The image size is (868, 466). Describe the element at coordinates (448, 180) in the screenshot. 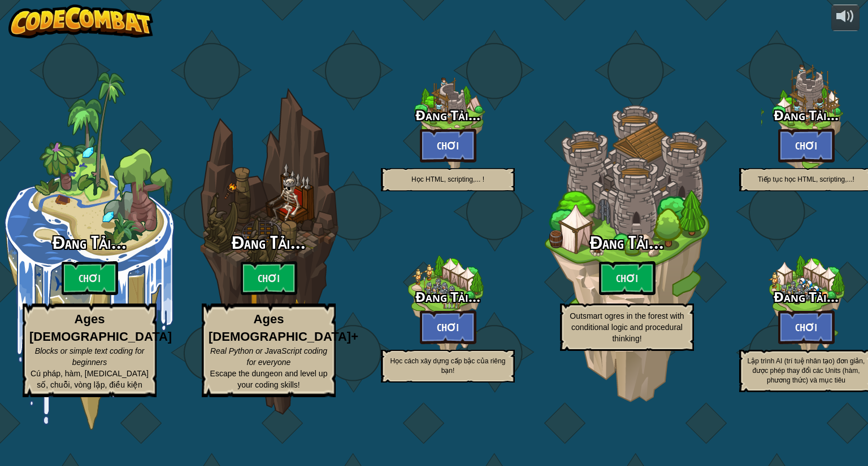

I see `span: Học HTML, scripting,... !` at that location.